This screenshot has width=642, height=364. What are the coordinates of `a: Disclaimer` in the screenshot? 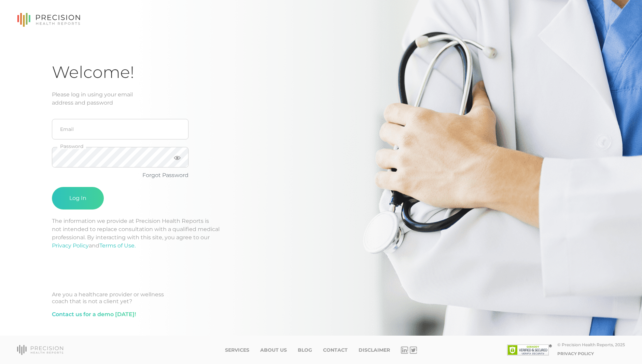 It's located at (374, 350).